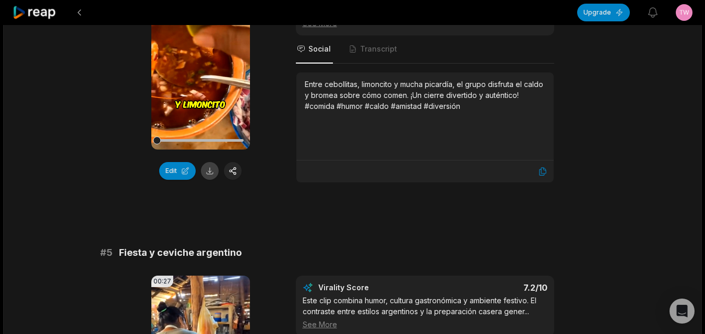 This screenshot has width=705, height=334. Describe the element at coordinates (425, 325) in the screenshot. I see `div: See More` at that location.